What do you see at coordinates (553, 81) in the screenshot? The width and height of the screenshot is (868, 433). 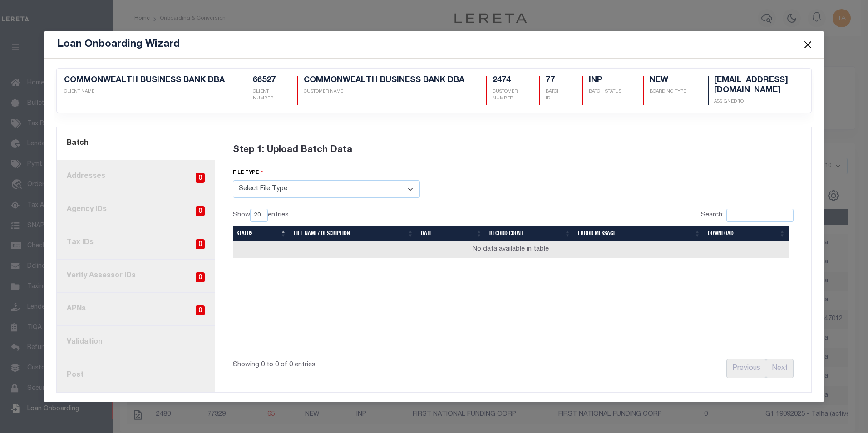 I see `h5: 77` at bounding box center [553, 81].